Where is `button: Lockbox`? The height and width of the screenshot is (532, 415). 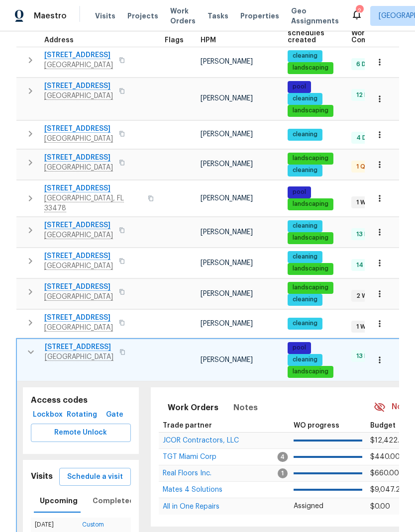
button: Lockbox is located at coordinates (48, 415).